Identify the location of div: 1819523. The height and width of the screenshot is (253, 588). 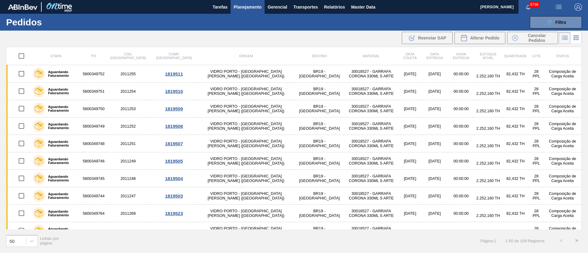
(174, 214).